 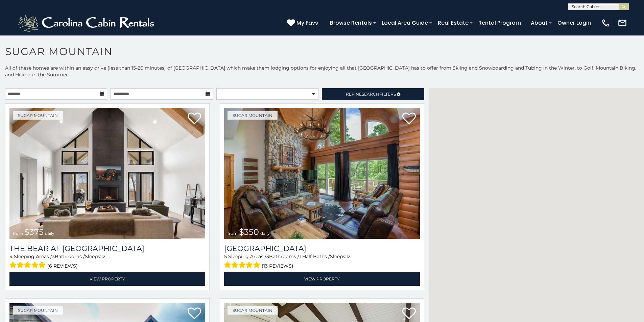 What do you see at coordinates (11, 256) in the screenshot?
I see `span: 4` at bounding box center [11, 256].